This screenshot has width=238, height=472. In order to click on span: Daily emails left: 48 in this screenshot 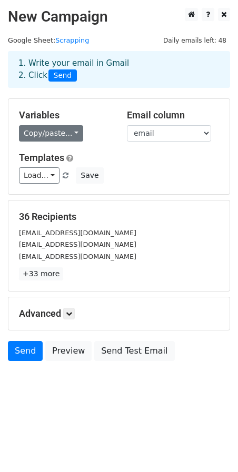, I will do `click(195, 41)`.